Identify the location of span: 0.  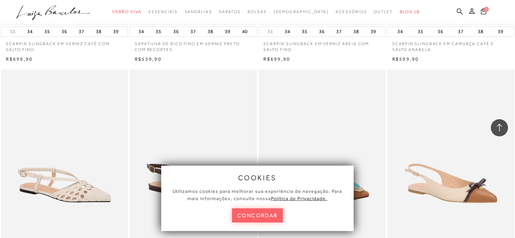
(486, 9).